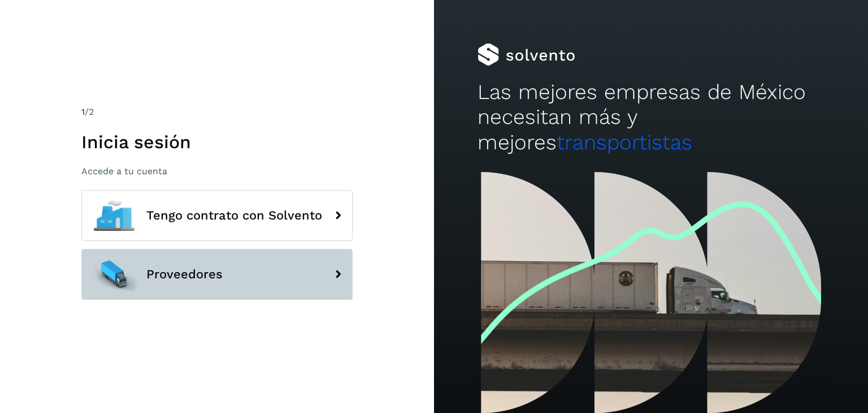  Describe the element at coordinates (217, 274) in the screenshot. I see `button: Proveedores` at that location.